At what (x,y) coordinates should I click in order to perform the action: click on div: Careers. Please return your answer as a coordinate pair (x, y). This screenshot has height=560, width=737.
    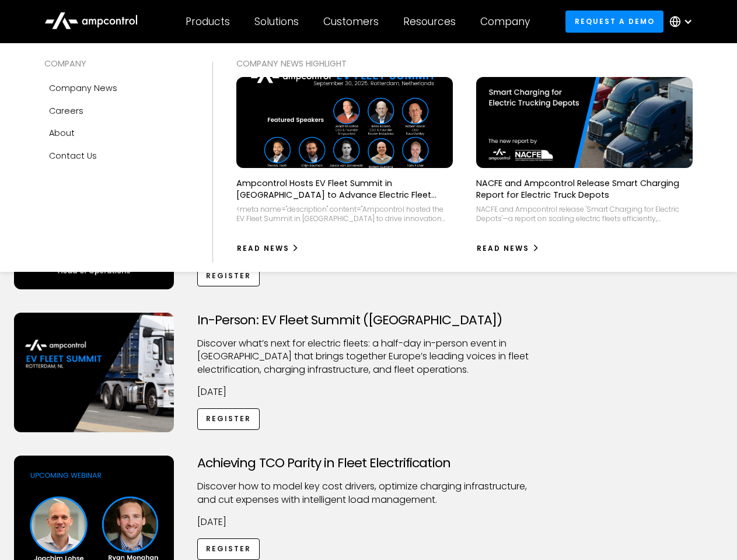
    Looking at the image, I should click on (66, 111).